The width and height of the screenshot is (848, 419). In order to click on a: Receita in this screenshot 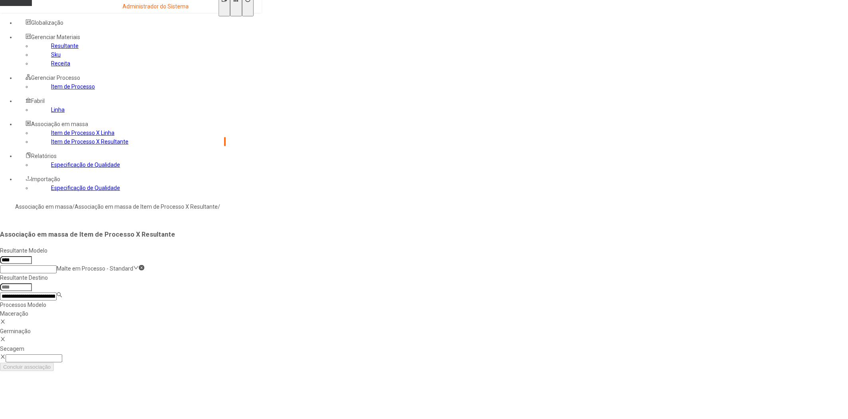, I will do `click(61, 63)`.